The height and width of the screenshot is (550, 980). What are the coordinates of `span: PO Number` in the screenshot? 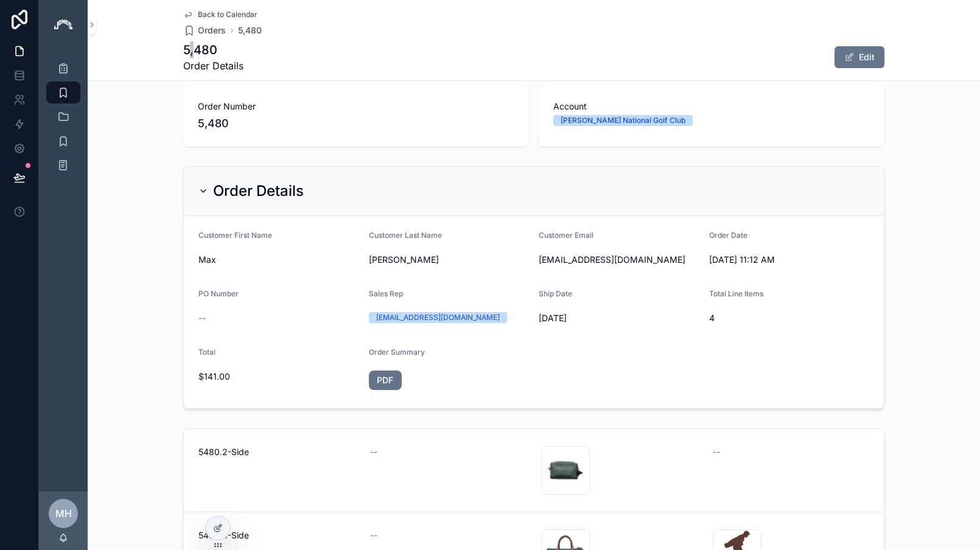 It's located at (219, 294).